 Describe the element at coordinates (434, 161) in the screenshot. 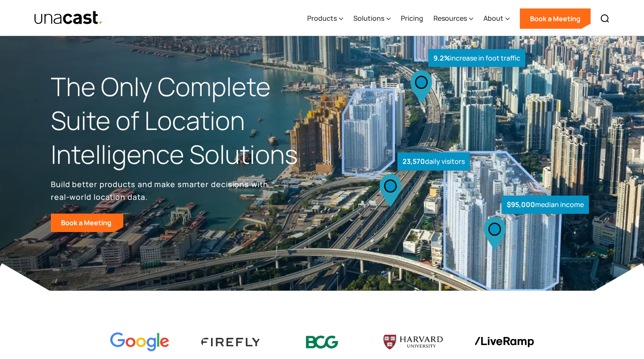

I see `div: daily visitors` at that location.